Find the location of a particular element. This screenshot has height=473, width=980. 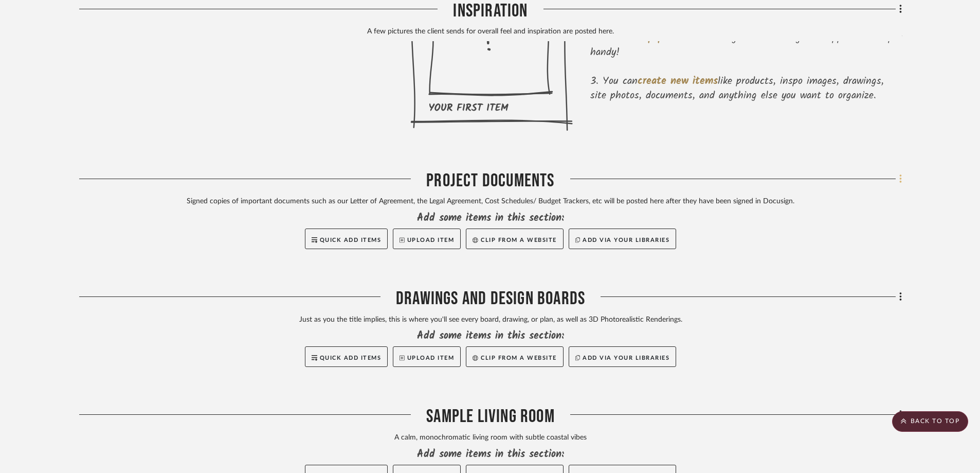

div: A calm, monochromatic living room with subtle coastal vibes is located at coordinates (491, 438).